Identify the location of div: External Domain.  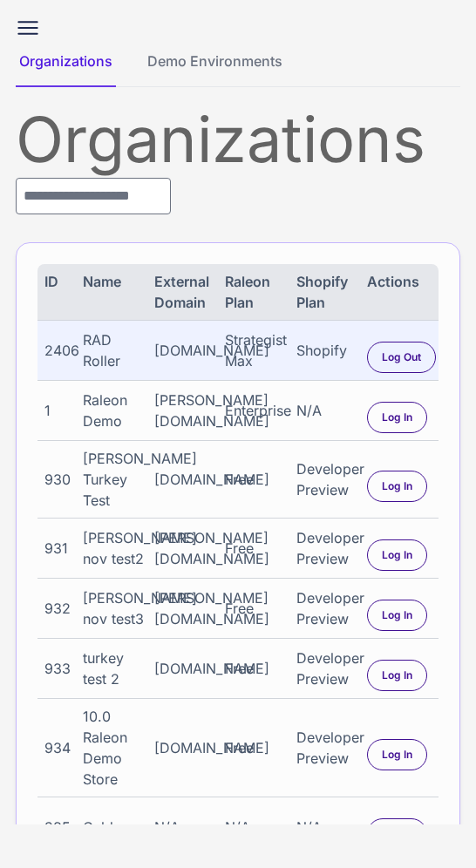
(186, 292).